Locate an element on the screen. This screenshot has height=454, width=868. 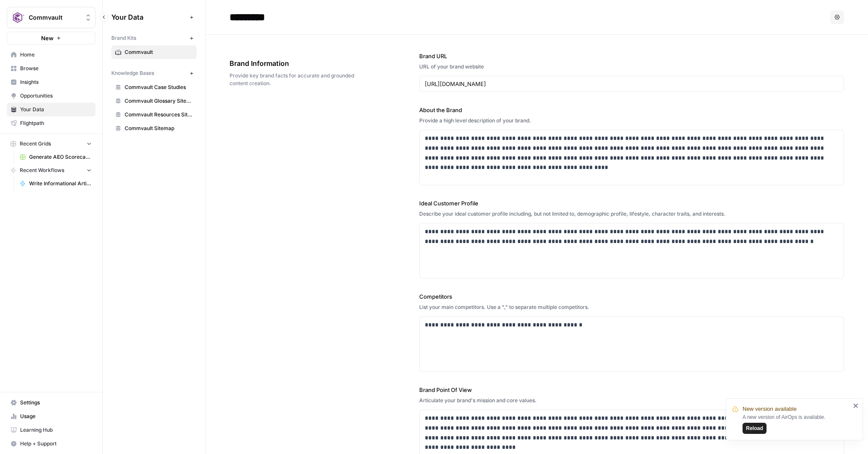
button: Recent Workflows is located at coordinates (51, 170).